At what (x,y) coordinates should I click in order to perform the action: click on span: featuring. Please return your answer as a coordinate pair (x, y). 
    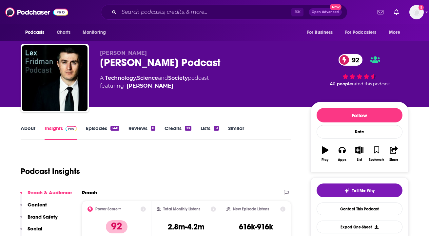
    Looking at the image, I should click on (154, 86).